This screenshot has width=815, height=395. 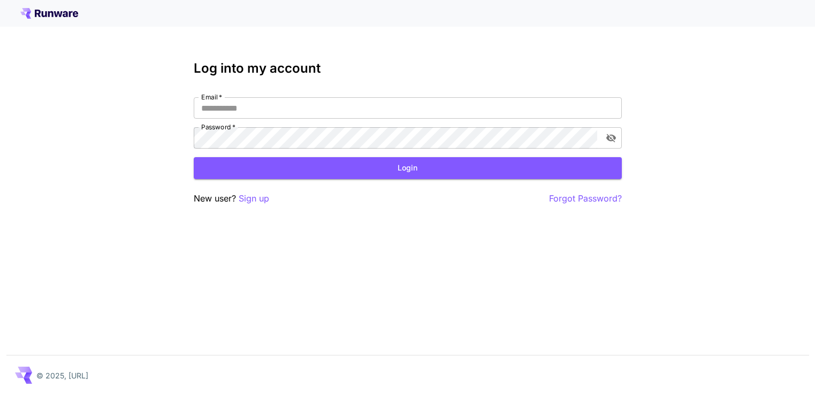 What do you see at coordinates (254, 199) in the screenshot?
I see `button: Sign up` at bounding box center [254, 199].